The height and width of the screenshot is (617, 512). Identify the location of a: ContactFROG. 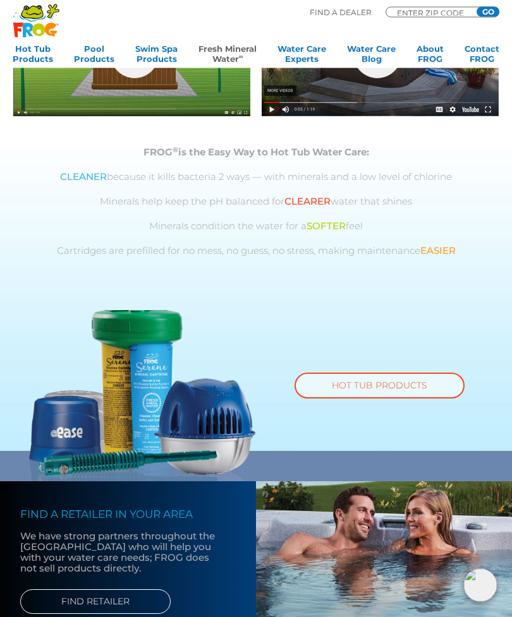
(482, 56).